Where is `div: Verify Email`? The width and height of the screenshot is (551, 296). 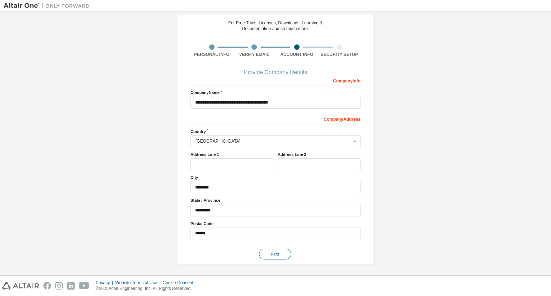
div: Verify Email is located at coordinates (254, 55).